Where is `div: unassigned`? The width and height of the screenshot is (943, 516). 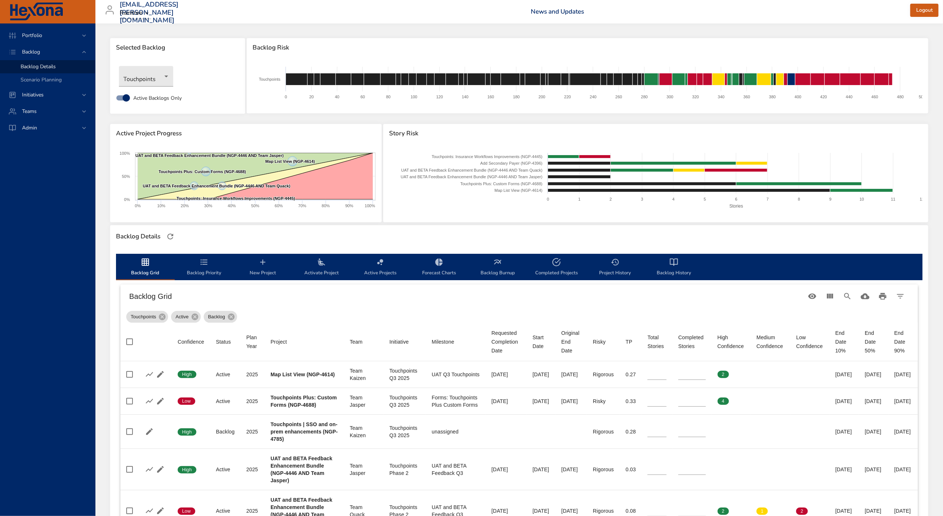
div: unassigned is located at coordinates (455, 432).